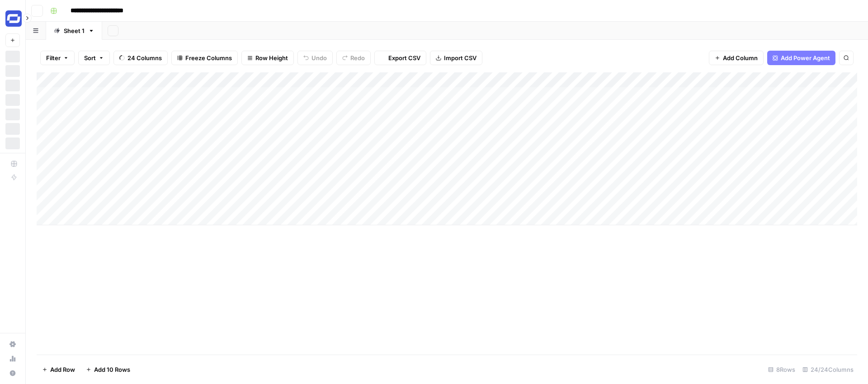  I want to click on span: Redo, so click(358, 58).